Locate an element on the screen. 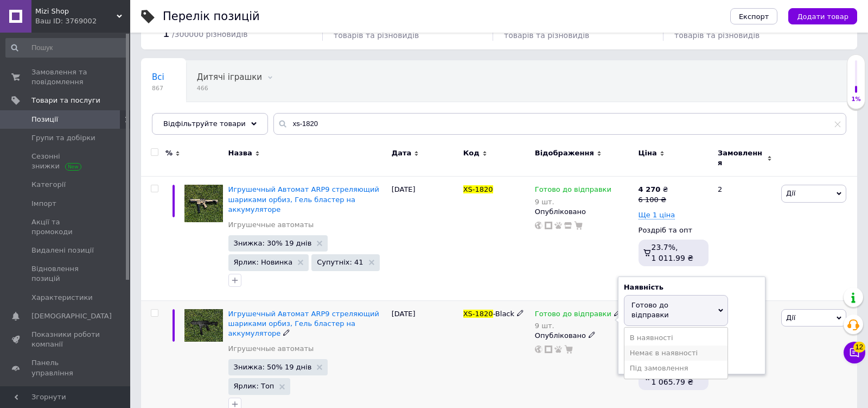  span: Відфільтруйте товари is located at coordinates (205, 124).